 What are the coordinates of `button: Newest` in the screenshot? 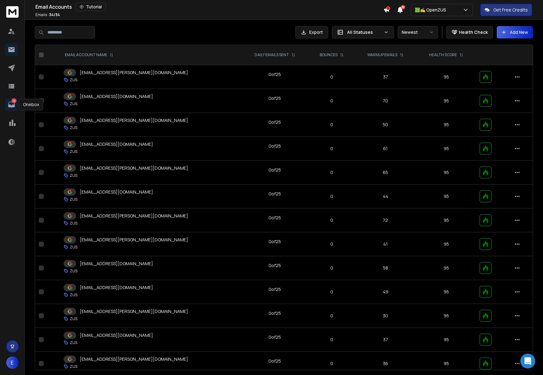 It's located at (418, 32).